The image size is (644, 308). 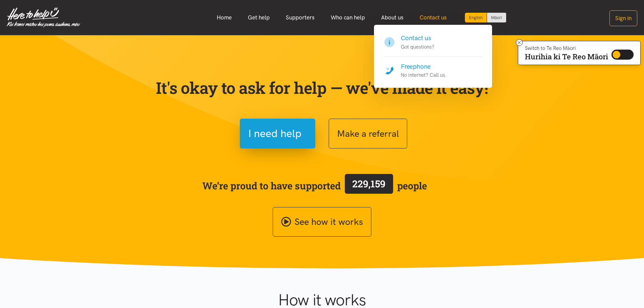 I want to click on h4: Contact us, so click(x=418, y=38).